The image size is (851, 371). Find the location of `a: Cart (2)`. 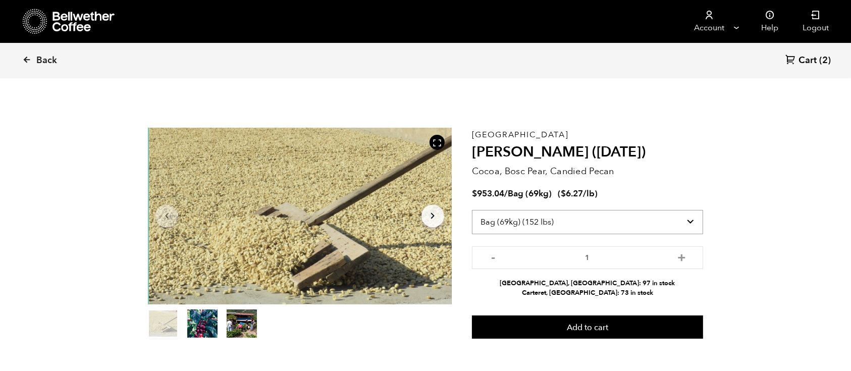

a: Cart (2) is located at coordinates (808, 61).